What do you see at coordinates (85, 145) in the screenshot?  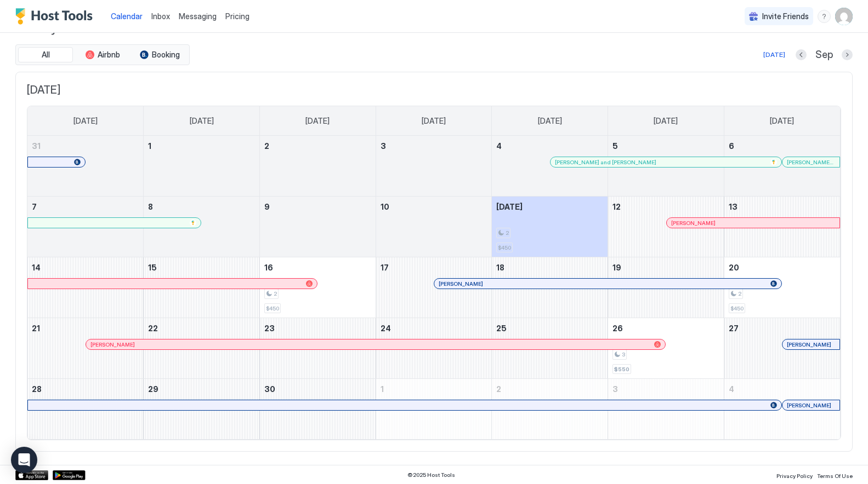 I see `a: August 31, 2025` at bounding box center [85, 145].